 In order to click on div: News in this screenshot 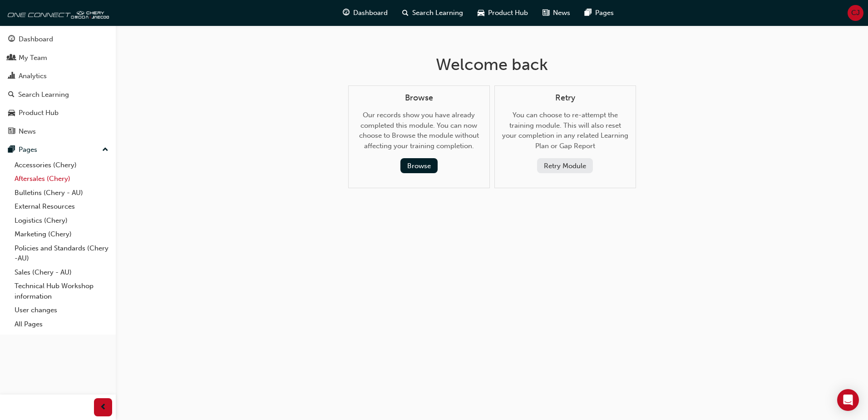, I will do `click(27, 131)`.